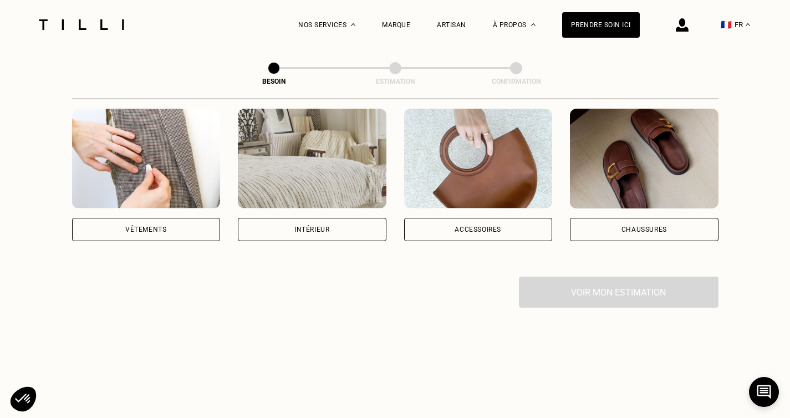  Describe the element at coordinates (353, 24) in the screenshot. I see `img: Menu déroulant` at that location.